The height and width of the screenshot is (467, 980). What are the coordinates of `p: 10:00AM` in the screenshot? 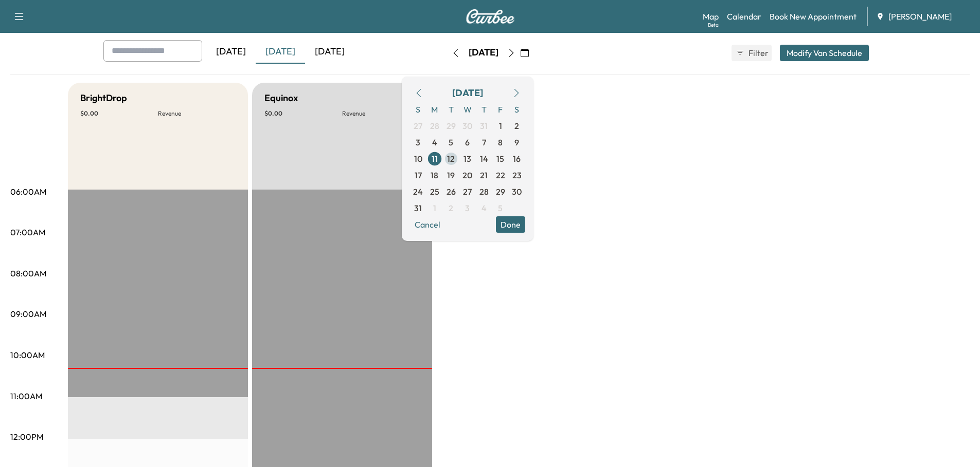 It's located at (28, 355).